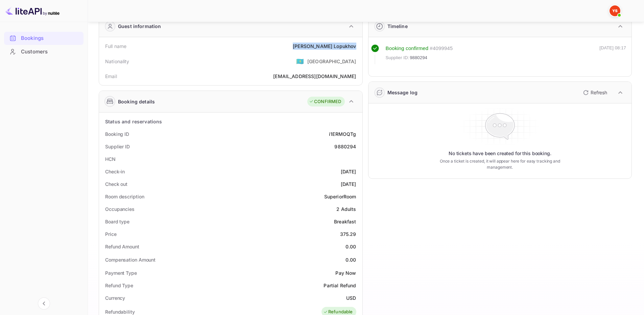 This screenshot has width=644, height=315. I want to click on div: Status and reservations, so click(134, 121).